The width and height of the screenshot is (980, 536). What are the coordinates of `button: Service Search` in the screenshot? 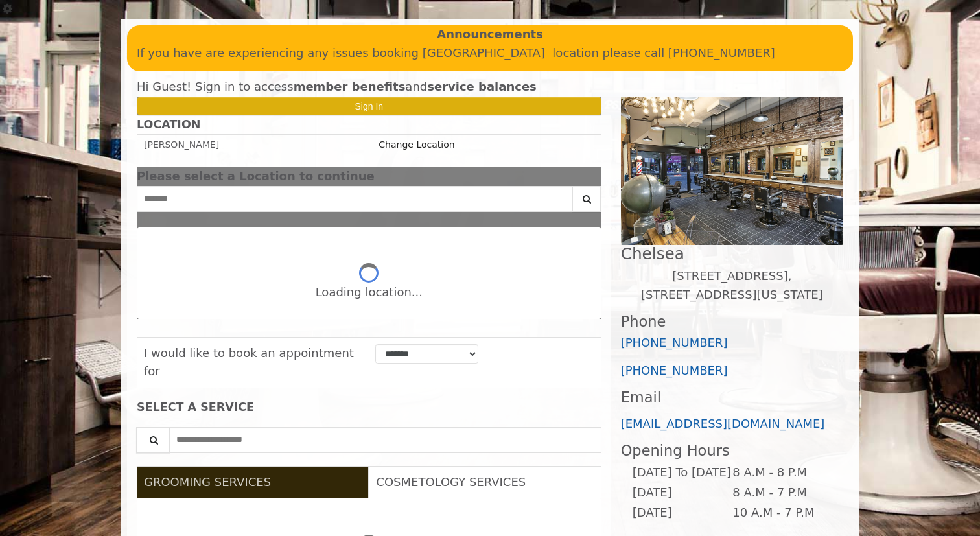 It's located at (153, 440).